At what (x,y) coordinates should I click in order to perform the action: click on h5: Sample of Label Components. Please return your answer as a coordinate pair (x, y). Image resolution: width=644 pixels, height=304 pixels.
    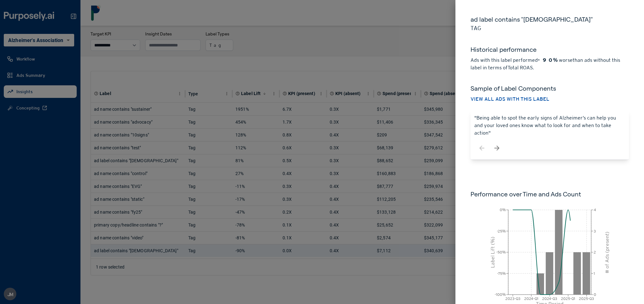
    Looking at the image, I should click on (550, 89).